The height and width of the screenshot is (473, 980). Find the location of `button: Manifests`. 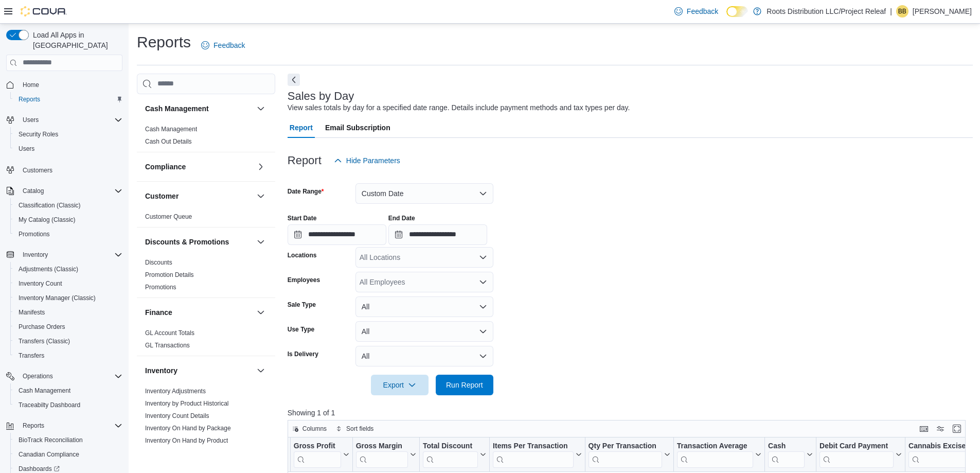

button: Manifests is located at coordinates (68, 312).